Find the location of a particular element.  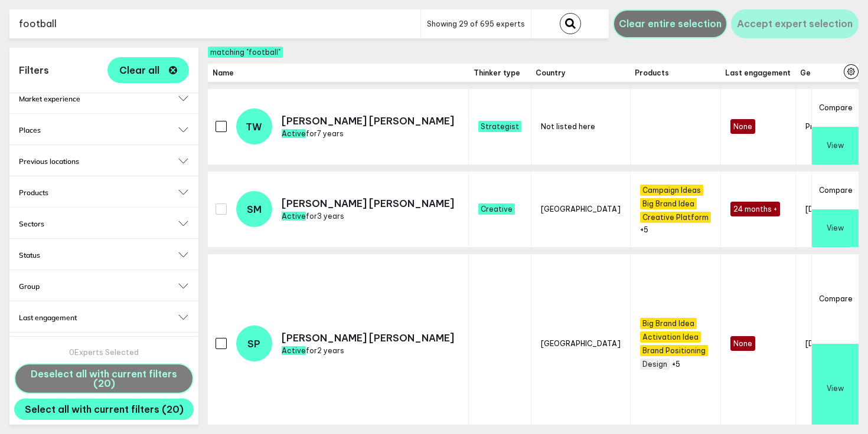

span: Clear all is located at coordinates (139, 70).